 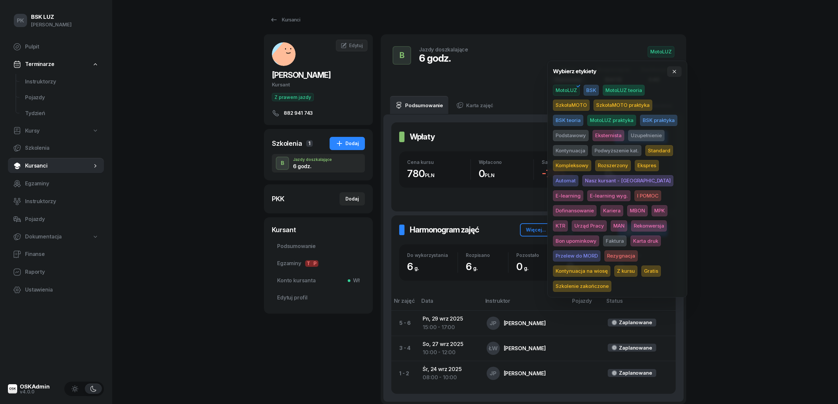 What do you see at coordinates (318, 298) in the screenshot?
I see `a: Edytuj profil` at bounding box center [318, 298].